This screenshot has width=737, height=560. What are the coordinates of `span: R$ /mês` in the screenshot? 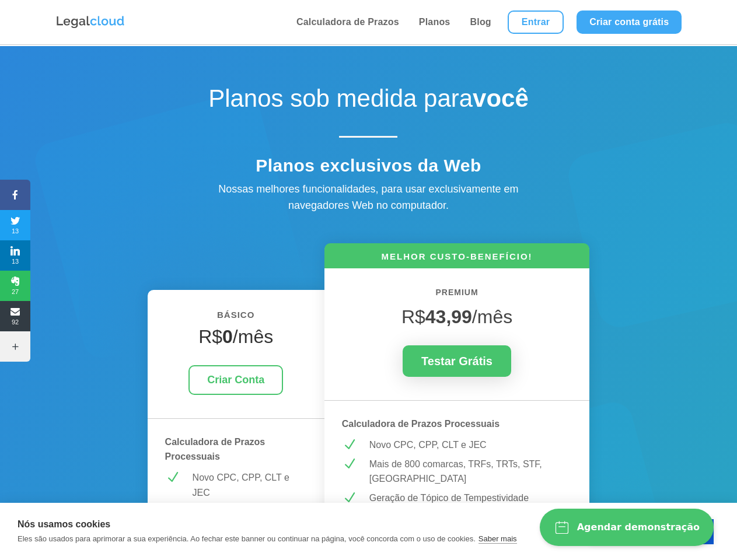 It's located at (457, 317).